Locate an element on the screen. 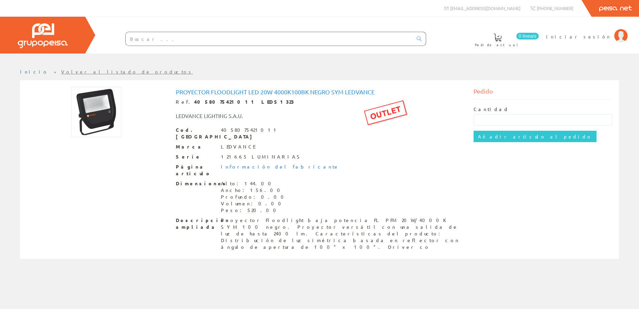  span: Pedido actual is located at coordinates (497, 45).